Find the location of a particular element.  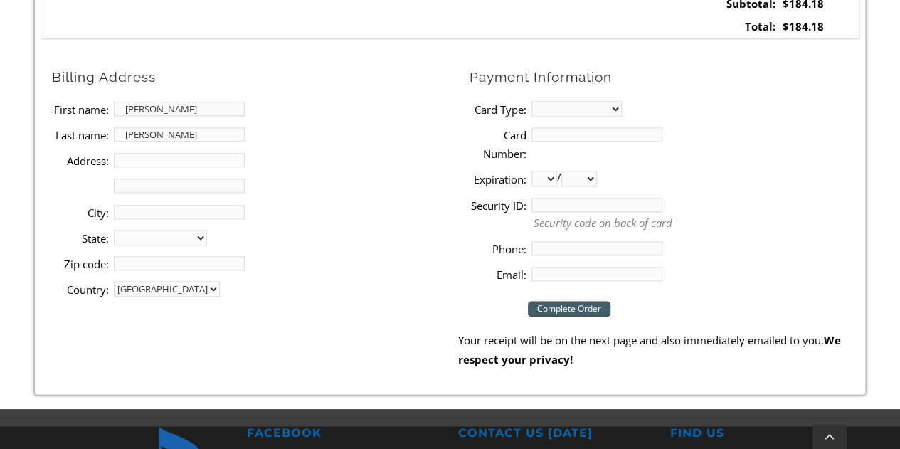

select: country is located at coordinates (166, 289).